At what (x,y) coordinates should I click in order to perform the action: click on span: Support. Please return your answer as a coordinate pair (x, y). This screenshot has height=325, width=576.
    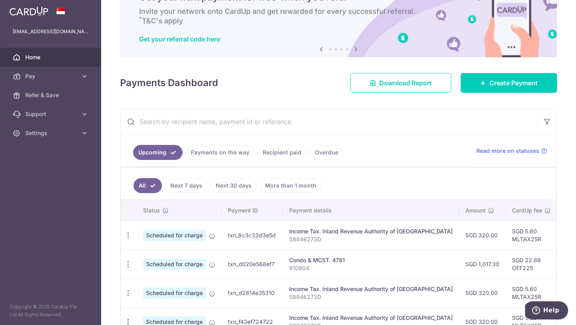
    Looking at the image, I should click on (51, 114).